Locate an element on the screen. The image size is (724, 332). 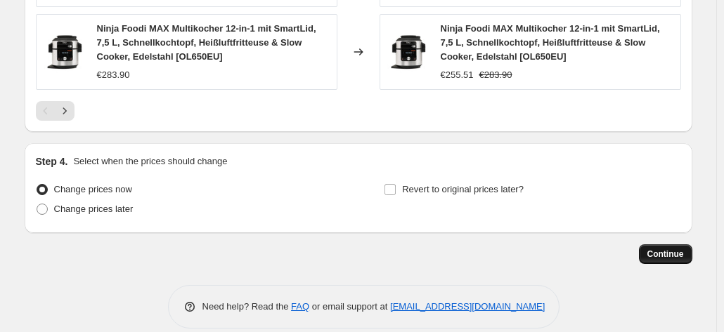
button: Next is located at coordinates (65, 111).